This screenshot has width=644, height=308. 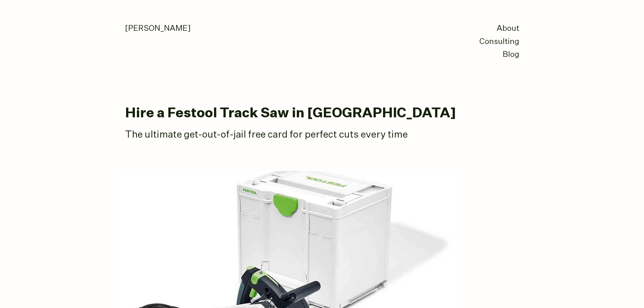 What do you see at coordinates (294, 135) in the screenshot?
I see `p: The ultimate get-out-of-jail free card for perfect cuts every time` at bounding box center [294, 135].